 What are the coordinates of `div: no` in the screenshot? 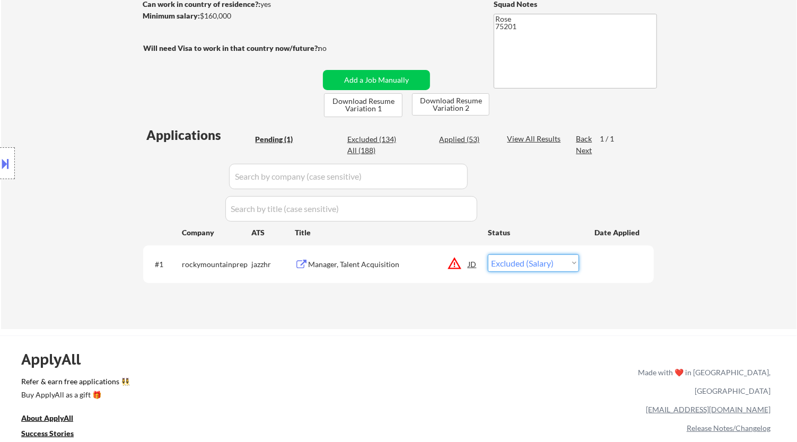 It's located at (333, 48).